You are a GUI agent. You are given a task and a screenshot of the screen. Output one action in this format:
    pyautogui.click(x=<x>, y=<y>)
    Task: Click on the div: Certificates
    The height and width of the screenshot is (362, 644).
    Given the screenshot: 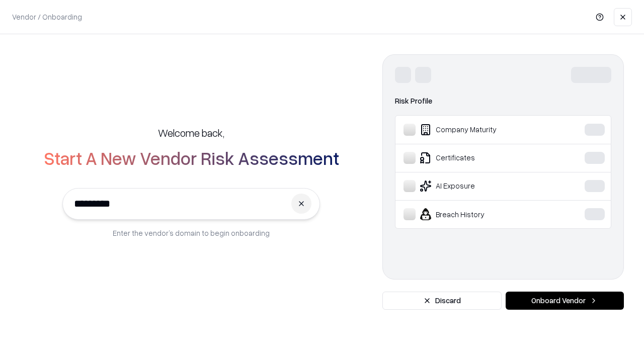 What is the action you would take?
    pyautogui.click(x=478, y=158)
    